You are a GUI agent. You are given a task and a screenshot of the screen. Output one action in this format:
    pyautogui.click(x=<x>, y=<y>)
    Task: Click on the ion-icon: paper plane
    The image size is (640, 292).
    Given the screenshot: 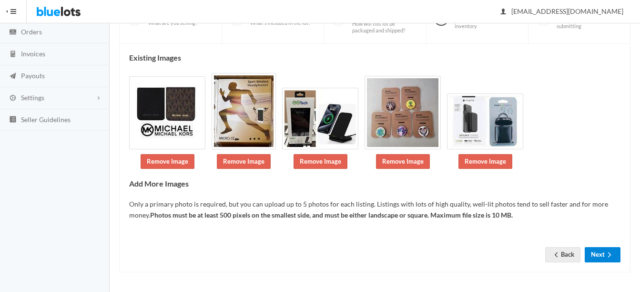 What is the action you would take?
    pyautogui.click(x=13, y=76)
    